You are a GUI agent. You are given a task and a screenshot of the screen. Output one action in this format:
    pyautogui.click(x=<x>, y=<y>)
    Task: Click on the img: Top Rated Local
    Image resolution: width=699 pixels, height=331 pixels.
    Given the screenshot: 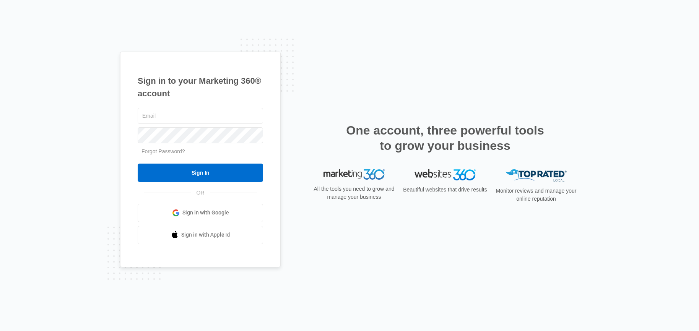 What is the action you would take?
    pyautogui.click(x=536, y=176)
    